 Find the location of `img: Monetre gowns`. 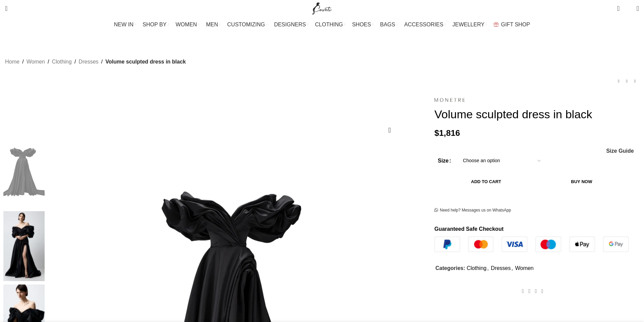

img: Monetre gowns is located at coordinates (24, 246).